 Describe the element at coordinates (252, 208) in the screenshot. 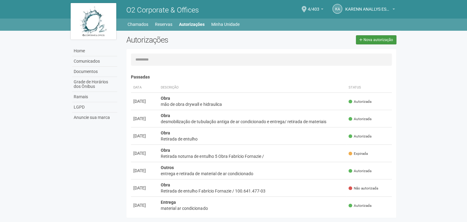

I see `div: material ar condicionado` at that location.